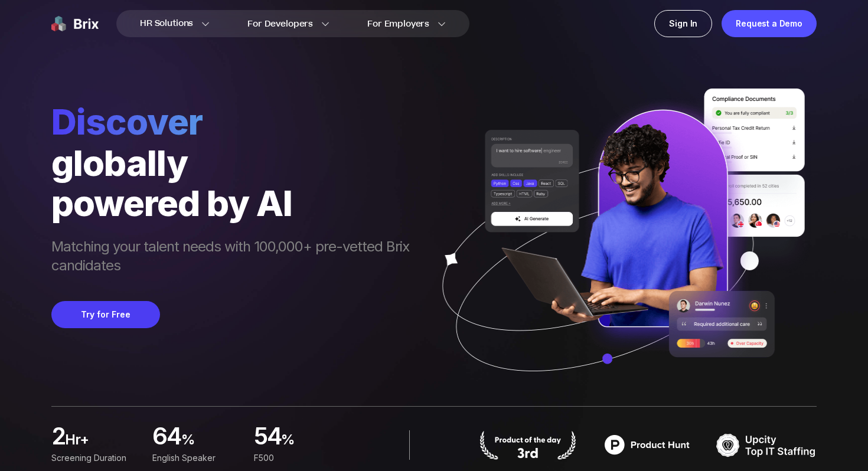 The image size is (868, 471). I want to click on span: Matching your talent needs with 100,000+ pre-vetted Brix candidates, so click(236, 257).